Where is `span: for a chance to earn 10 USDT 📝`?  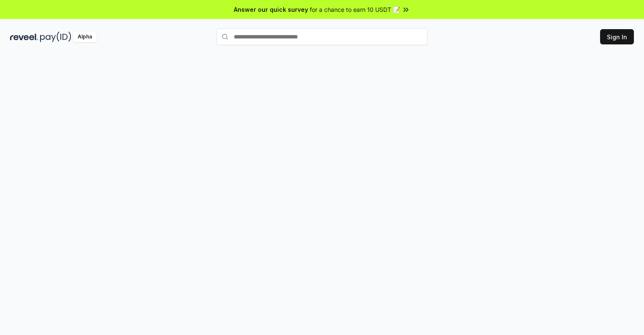 span: for a chance to earn 10 USDT 📝 is located at coordinates (355, 9).